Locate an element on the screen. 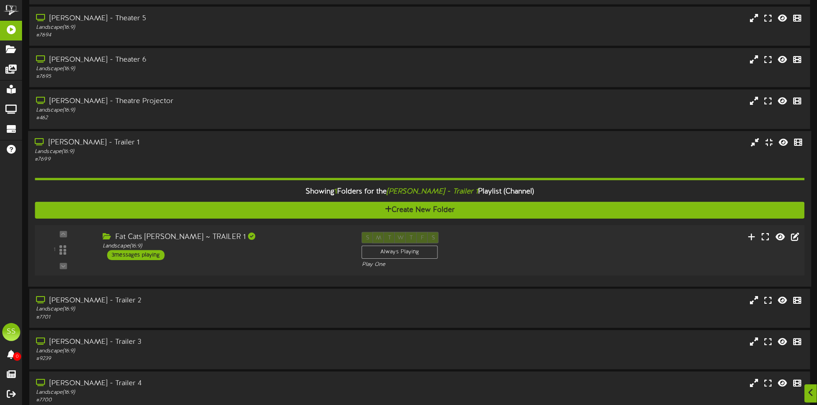 This screenshot has height=405, width=817. button: Help is located at coordinates (150, 299).